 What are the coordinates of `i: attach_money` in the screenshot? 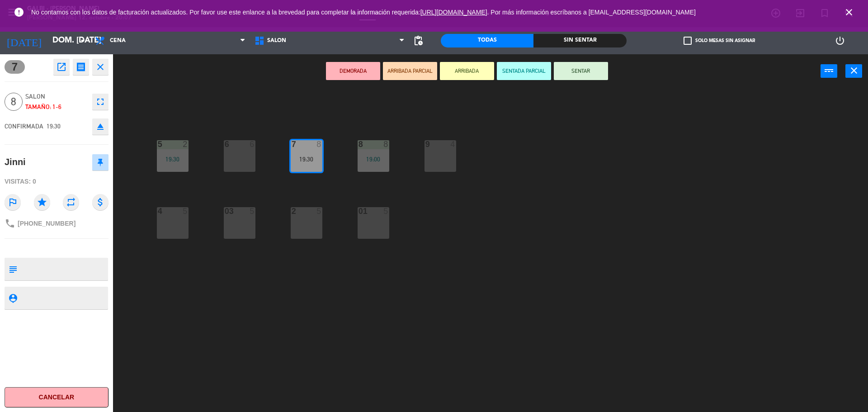 It's located at (100, 202).